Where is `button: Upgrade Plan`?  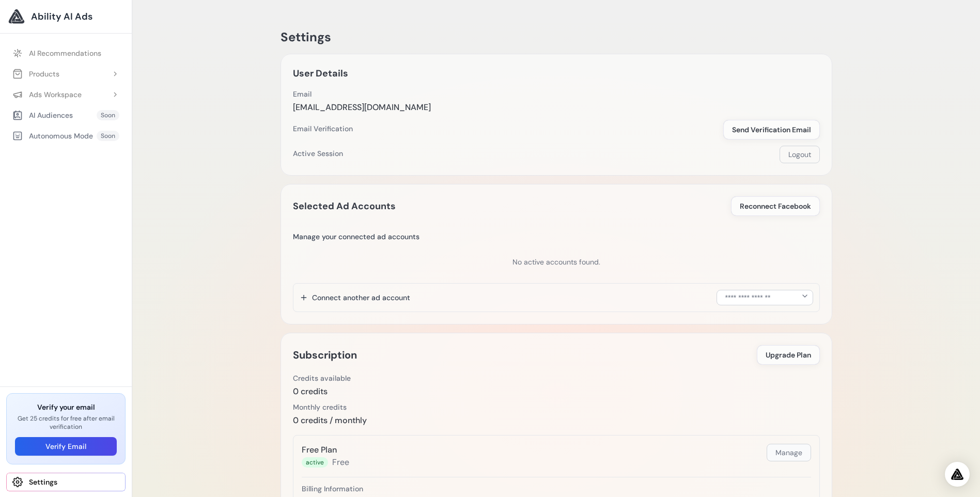
button: Upgrade Plan is located at coordinates (788, 355).